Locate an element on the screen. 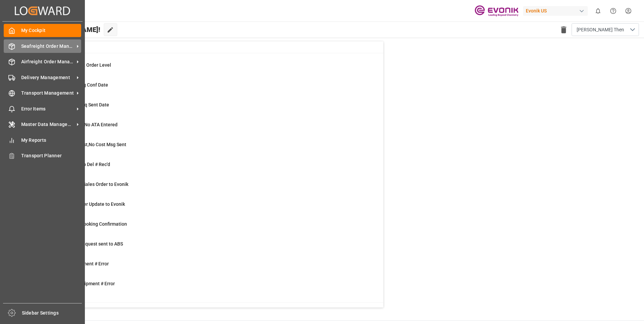 This screenshot has height=324, width=644. span: ABS: Missing Booking Confirmation is located at coordinates (90, 224).